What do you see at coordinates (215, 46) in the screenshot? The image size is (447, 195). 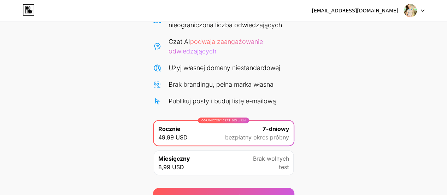 I see `font: podwaja zaangażowanie odwiedzających` at bounding box center [215, 46].